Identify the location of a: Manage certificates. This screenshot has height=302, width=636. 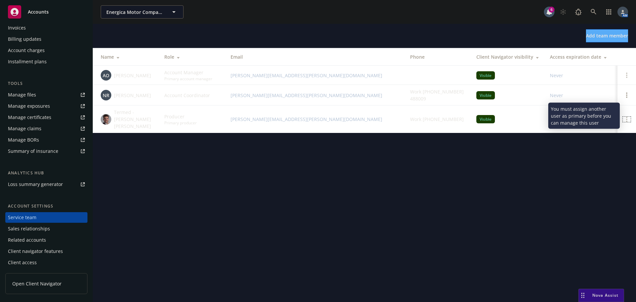
(46, 117).